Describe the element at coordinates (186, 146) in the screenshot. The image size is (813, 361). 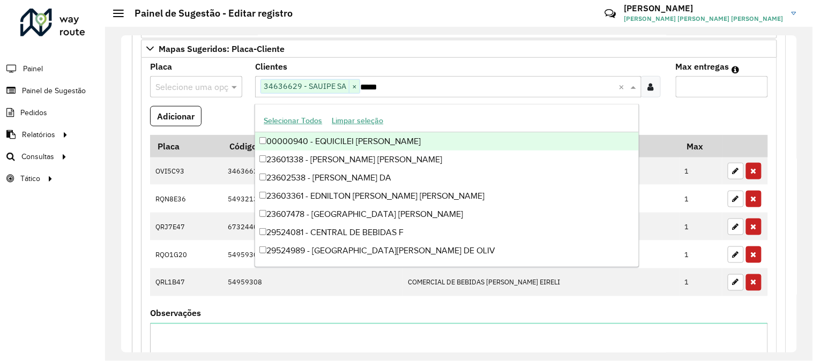
I see `th: Placa` at that location.